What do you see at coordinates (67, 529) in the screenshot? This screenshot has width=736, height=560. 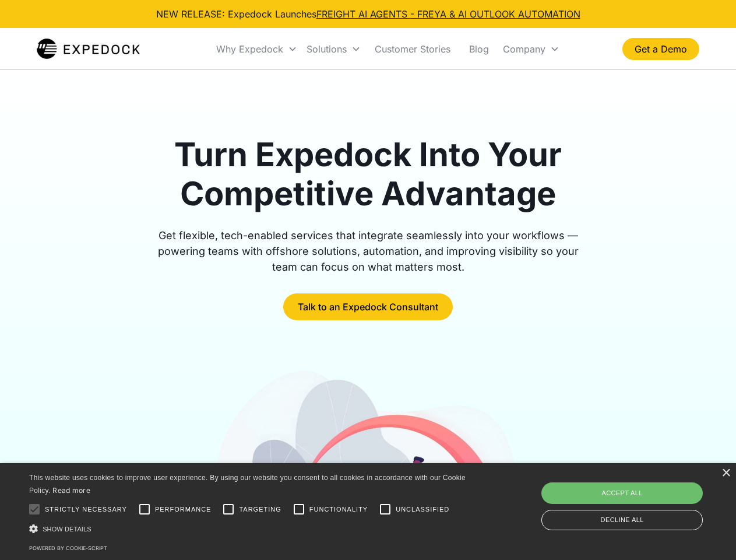 I see `span: Show details` at bounding box center [67, 529].